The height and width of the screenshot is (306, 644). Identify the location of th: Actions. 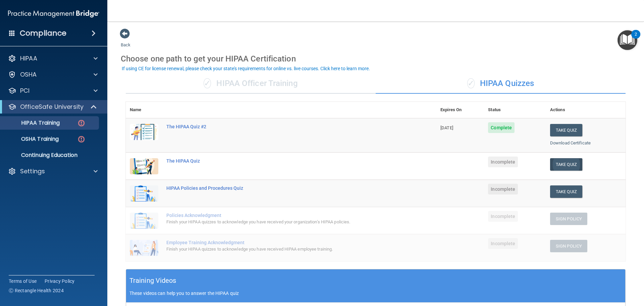
(586, 110).